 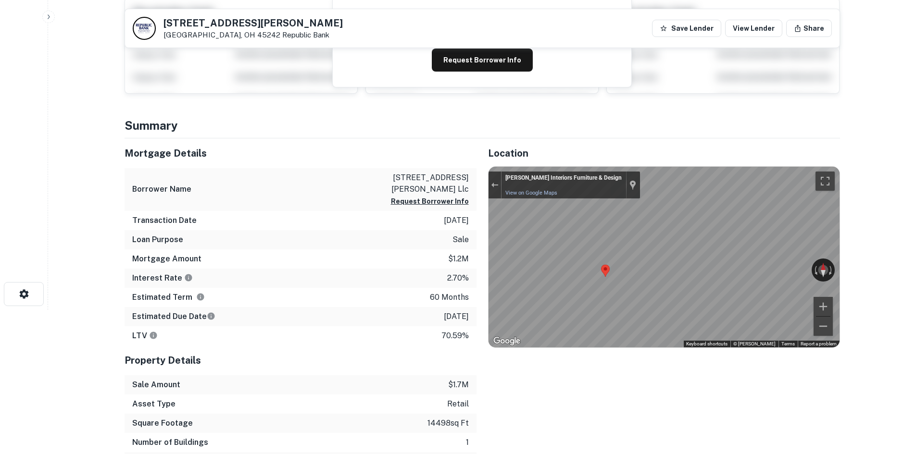 I want to click on button: Share, so click(x=808, y=28).